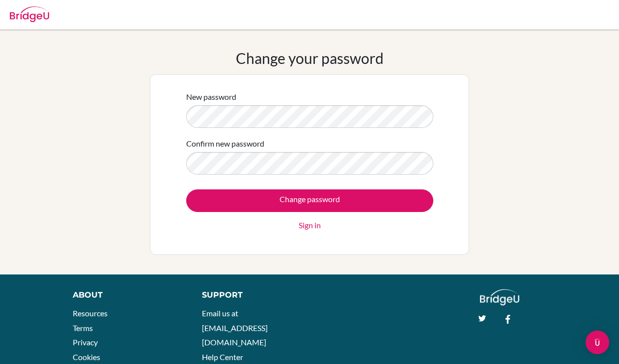 Image resolution: width=619 pixels, height=364 pixels. Describe the element at coordinates (85, 341) in the screenshot. I see `a: Privacy` at that location.